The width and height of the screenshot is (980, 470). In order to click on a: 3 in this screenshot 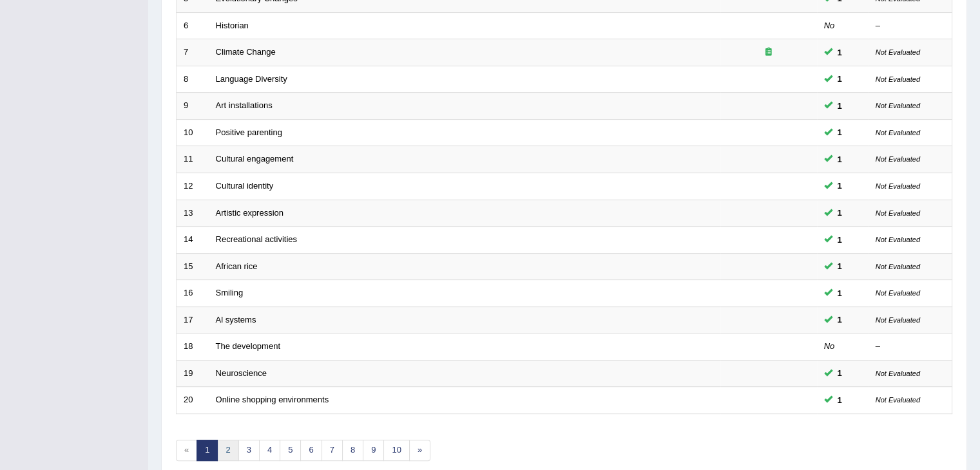, I will do `click(249, 450)`.